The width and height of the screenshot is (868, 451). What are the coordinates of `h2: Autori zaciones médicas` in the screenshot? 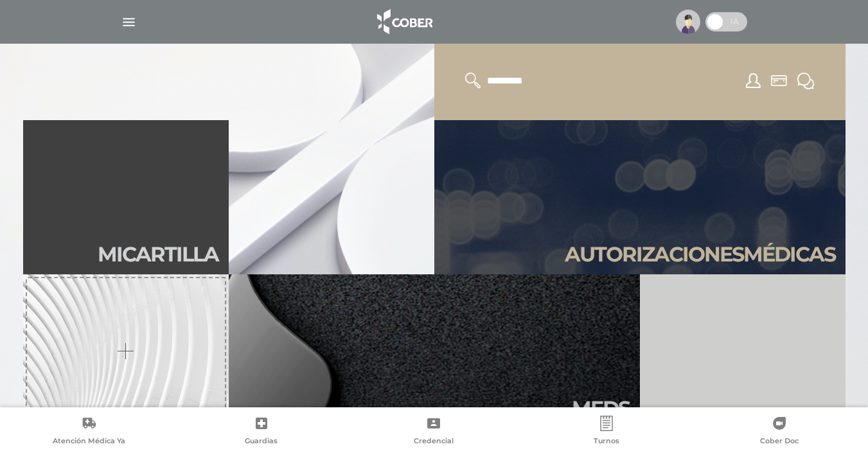 It's located at (700, 254).